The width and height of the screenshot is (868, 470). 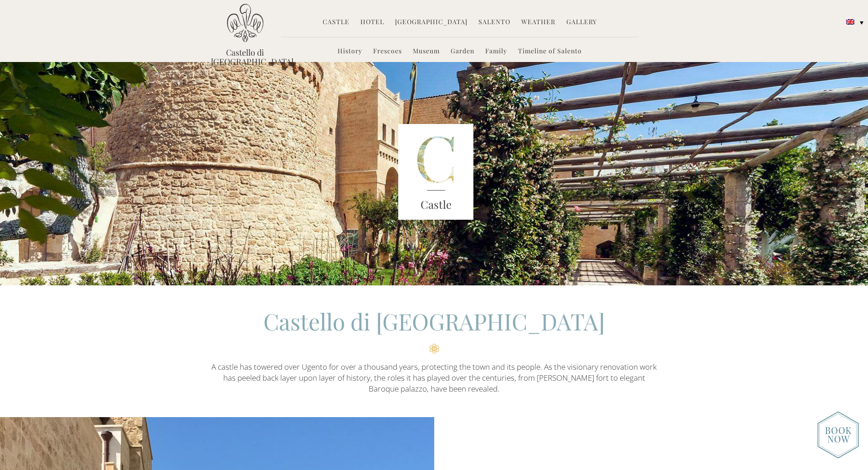 What do you see at coordinates (549, 51) in the screenshot?
I see `a: Timeline of Salento` at bounding box center [549, 51].